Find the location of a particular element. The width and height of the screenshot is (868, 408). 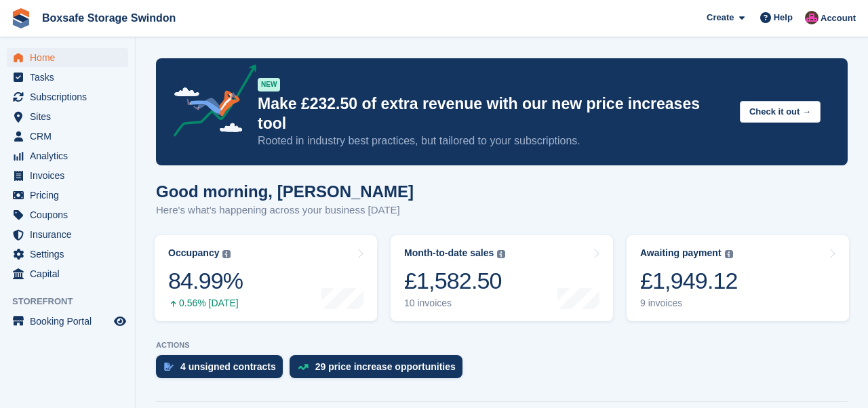

span: CRM is located at coordinates (70, 136).